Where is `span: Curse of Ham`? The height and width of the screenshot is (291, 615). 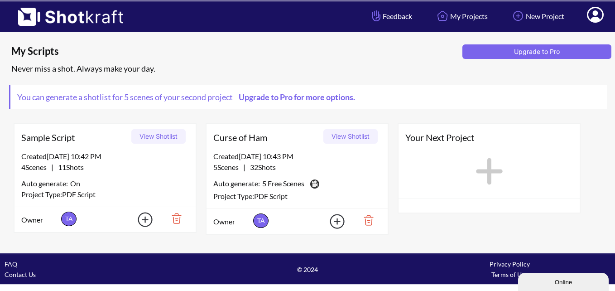
span: Curse of Ham is located at coordinates (267, 137).